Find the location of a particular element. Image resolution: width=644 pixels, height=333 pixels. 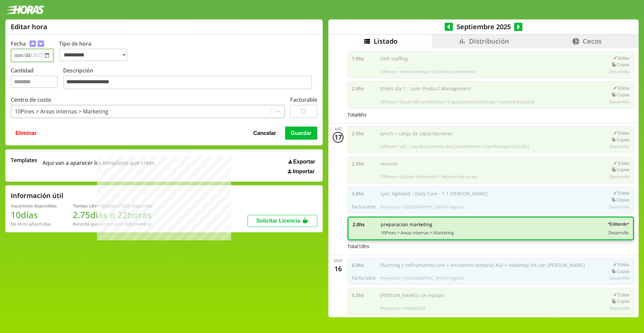

input: Cantidad is located at coordinates (34, 81).